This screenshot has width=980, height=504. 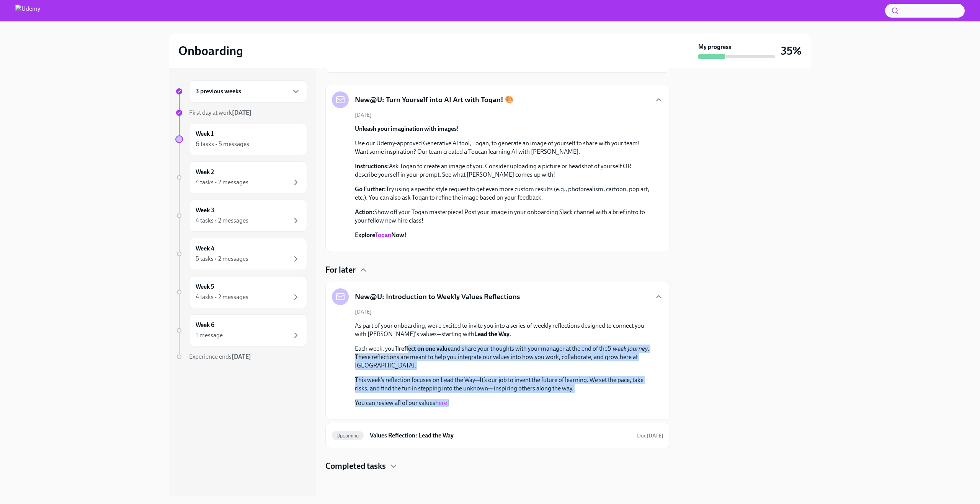 What do you see at coordinates (204, 287) in the screenshot?
I see `h6: Week 5` at bounding box center [204, 287].